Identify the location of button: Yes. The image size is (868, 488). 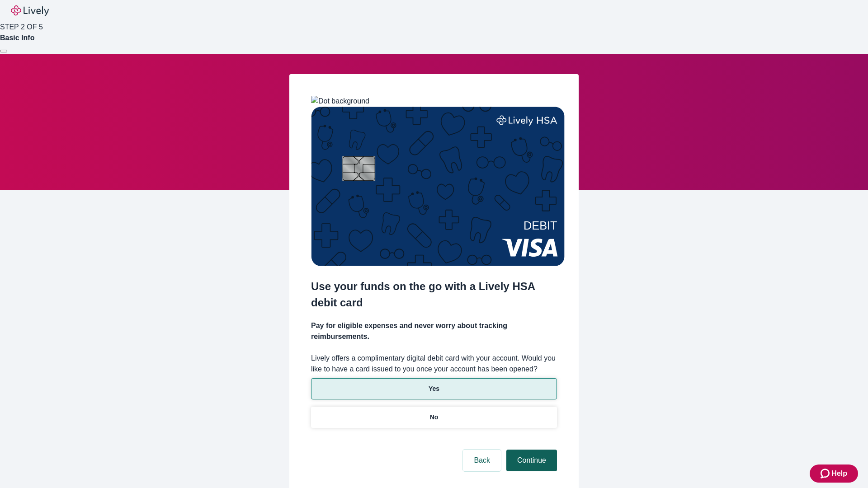
(434, 389).